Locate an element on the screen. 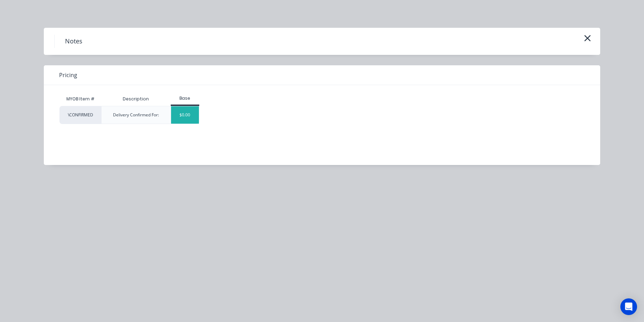 This screenshot has width=644, height=322. span: Pricing is located at coordinates (68, 75).